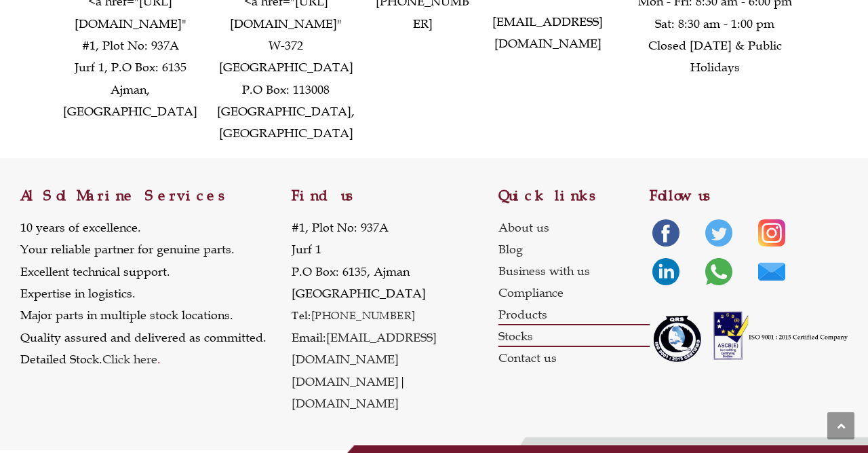  Describe the element at coordinates (143, 293) in the screenshot. I see `p: 10 years of excellence. Your reliable partner for genuine parts. Excellent technical support. Exp...` at that location.